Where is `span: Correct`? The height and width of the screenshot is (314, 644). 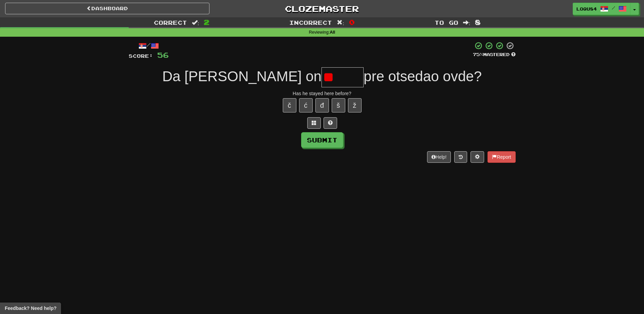 span: Correct is located at coordinates (171, 22).